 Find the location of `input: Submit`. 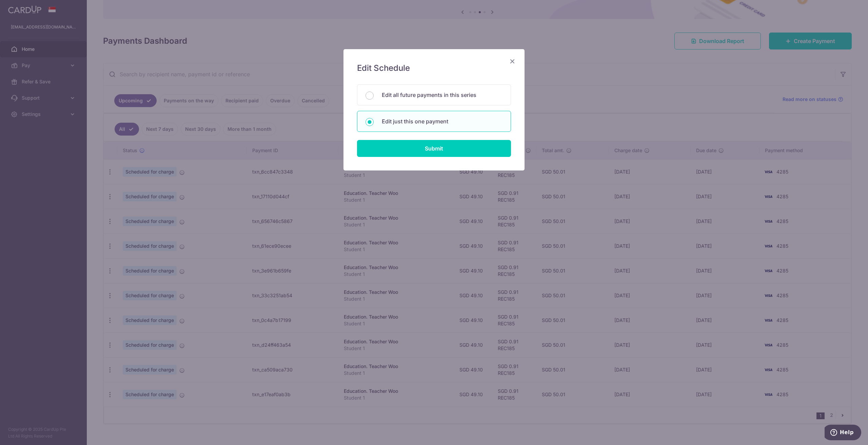

input: Submit is located at coordinates (434, 148).